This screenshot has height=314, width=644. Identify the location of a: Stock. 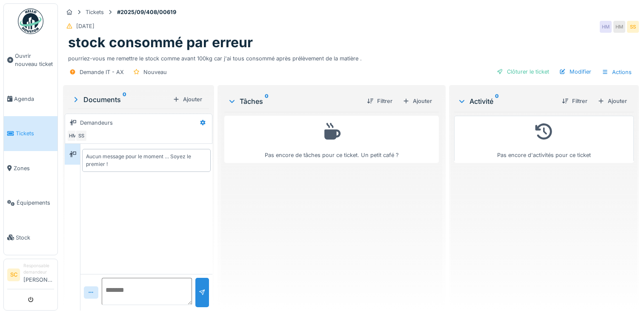
(31, 237).